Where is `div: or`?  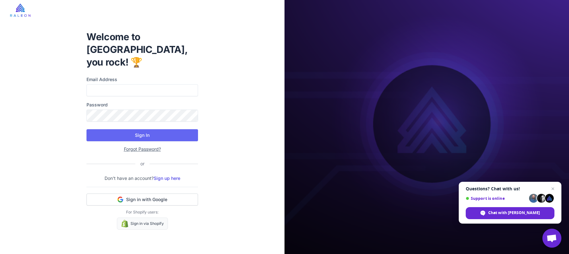 div: or is located at coordinates (142, 164).